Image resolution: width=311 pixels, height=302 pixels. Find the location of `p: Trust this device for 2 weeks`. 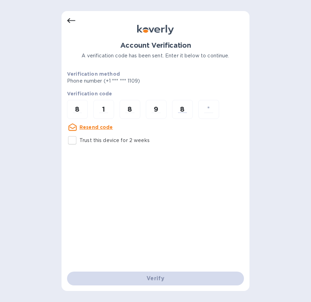

p: Trust this device for 2 weeks is located at coordinates (114, 140).